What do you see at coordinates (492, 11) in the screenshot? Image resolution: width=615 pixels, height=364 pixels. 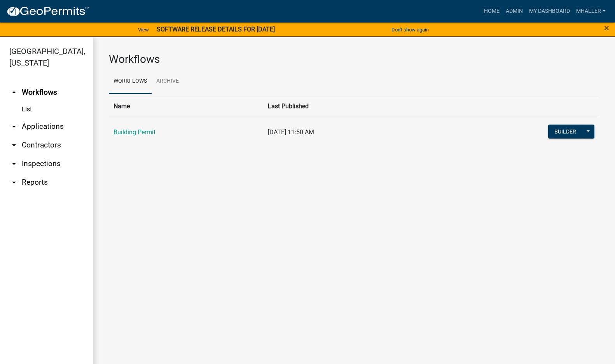 I see `a: Home` at bounding box center [492, 11].